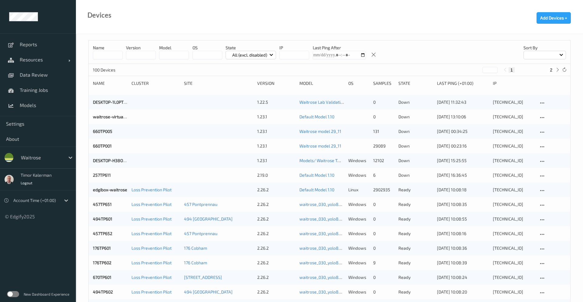  What do you see at coordinates (554, 18) in the screenshot?
I see `button: Add Devices +` at bounding box center [554, 18].